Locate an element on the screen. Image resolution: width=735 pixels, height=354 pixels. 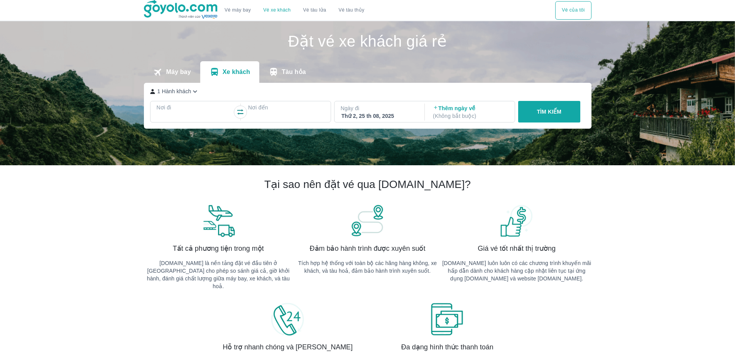
button: Vé tàu thủy is located at coordinates (351, 10).